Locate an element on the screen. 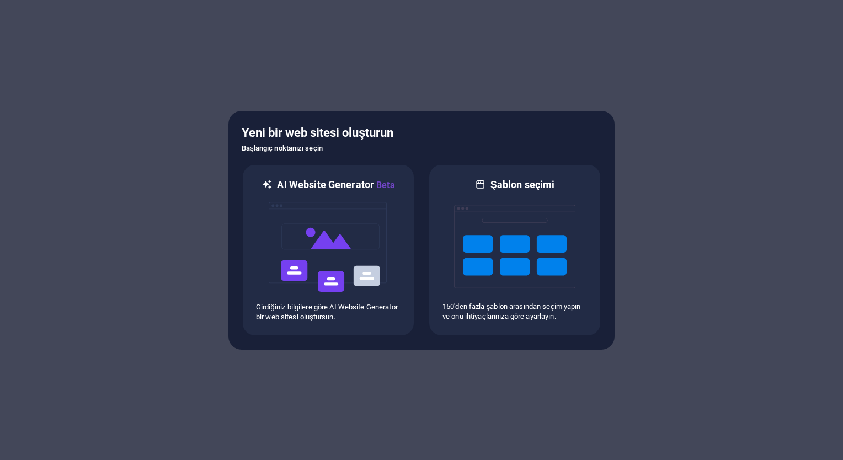 This screenshot has height=460, width=843. img: ai is located at coordinates (328, 247).